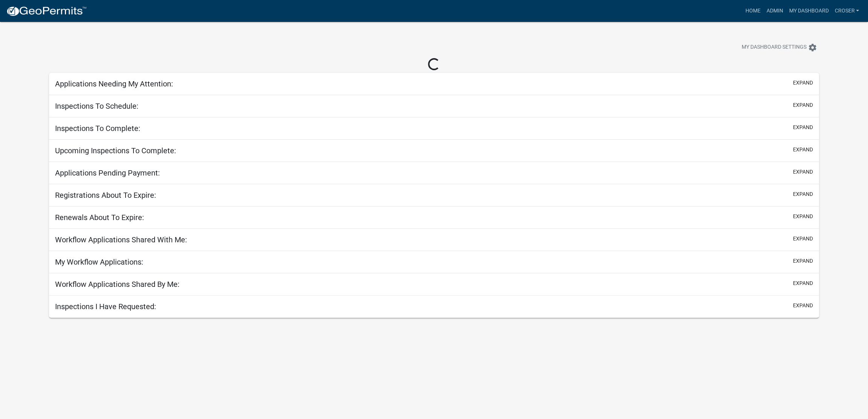  What do you see at coordinates (115, 151) in the screenshot?
I see `h5: Upcoming Inspections To Complete:` at bounding box center [115, 151].